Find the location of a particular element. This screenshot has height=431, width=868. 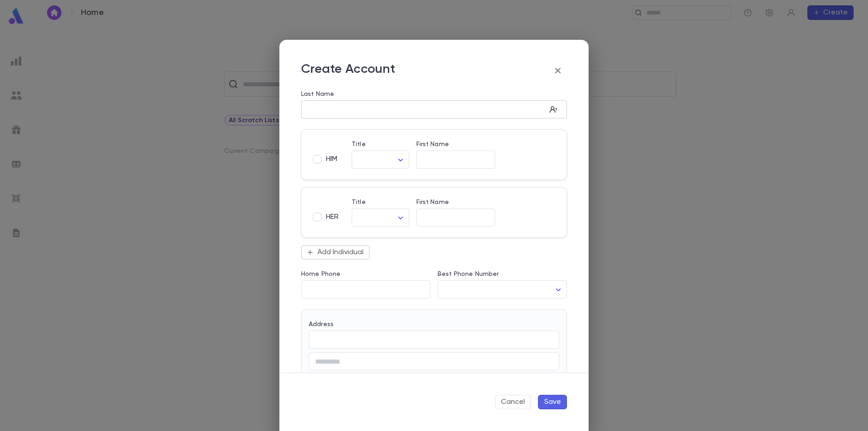

button: Cancel is located at coordinates (513, 402).